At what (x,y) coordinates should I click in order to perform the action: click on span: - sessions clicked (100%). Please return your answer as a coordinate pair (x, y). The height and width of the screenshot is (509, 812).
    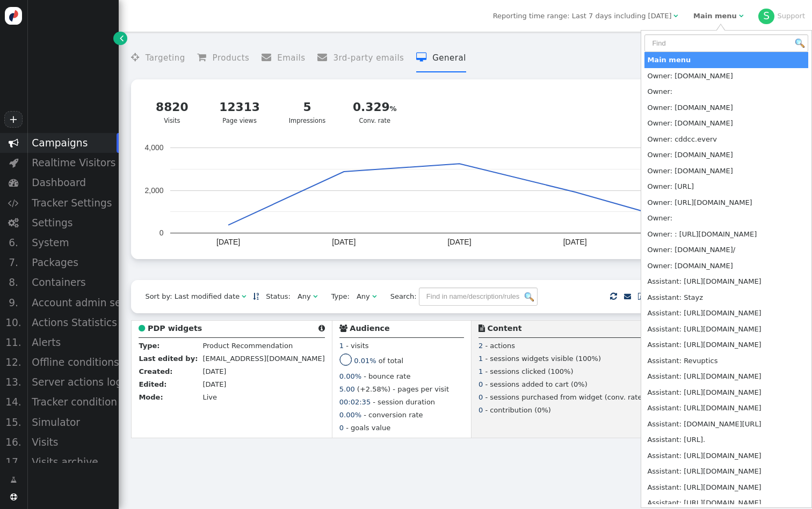
    Looking at the image, I should click on (529, 371).